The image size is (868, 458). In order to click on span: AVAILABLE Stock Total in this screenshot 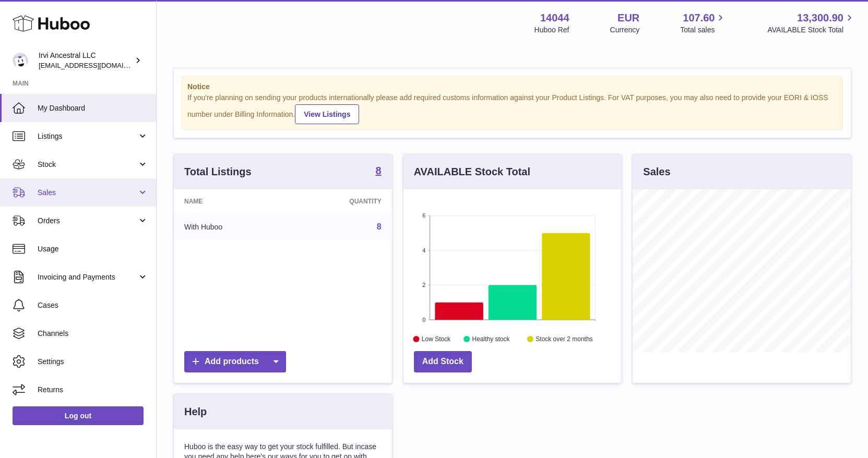, I will do `click(811, 30)`.